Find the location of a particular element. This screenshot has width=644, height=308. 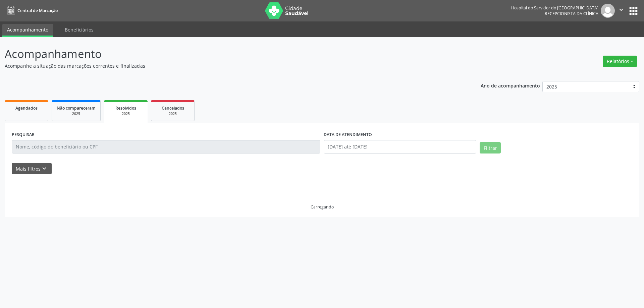

button: apps is located at coordinates (634, 11).